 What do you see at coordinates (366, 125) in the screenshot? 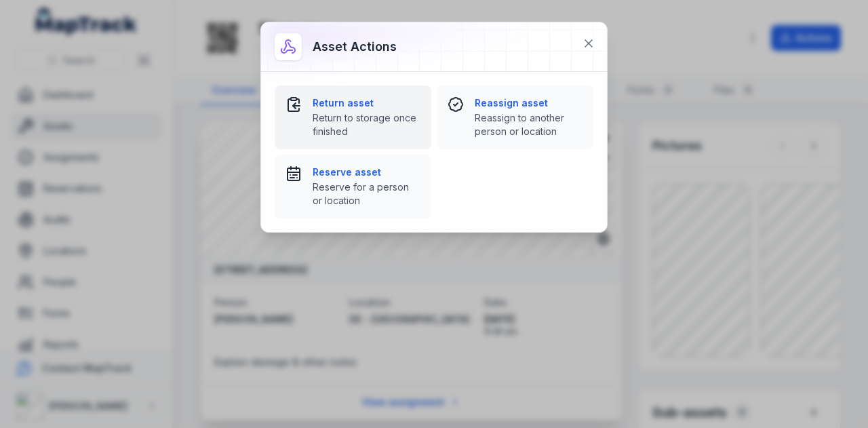
I see `span: Return to storage once finished` at bounding box center [366, 125].